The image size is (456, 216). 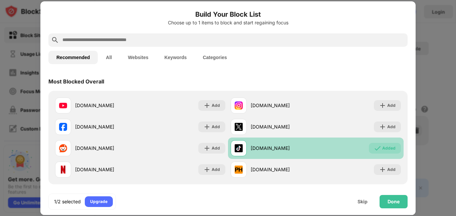 I want to click on div: Upgrade, so click(x=99, y=202).